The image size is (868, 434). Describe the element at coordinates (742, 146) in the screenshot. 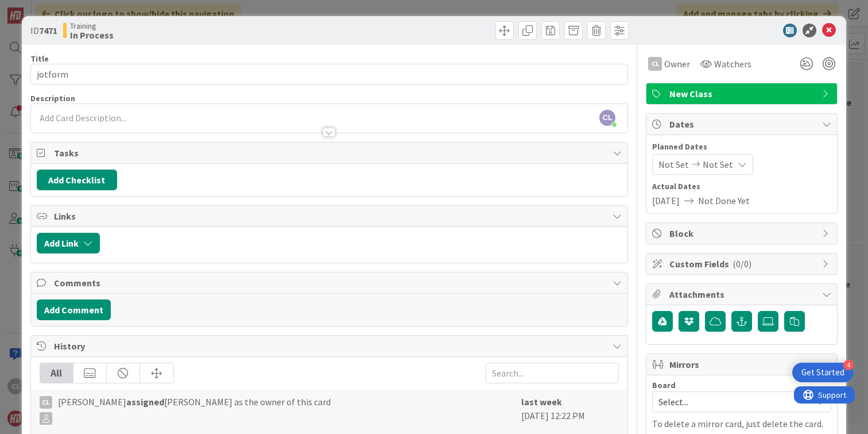

I see `span: Planned Dates` at that location.